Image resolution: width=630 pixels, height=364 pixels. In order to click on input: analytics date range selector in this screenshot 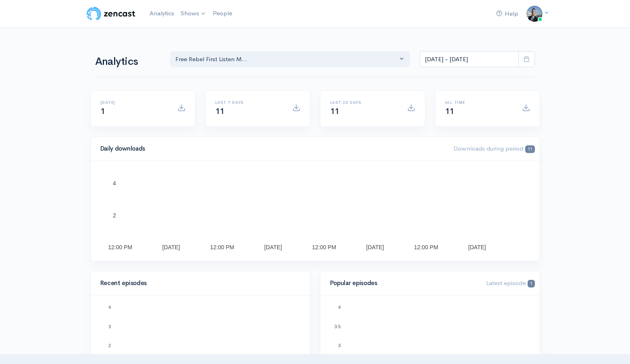, I will do `click(469, 59)`.